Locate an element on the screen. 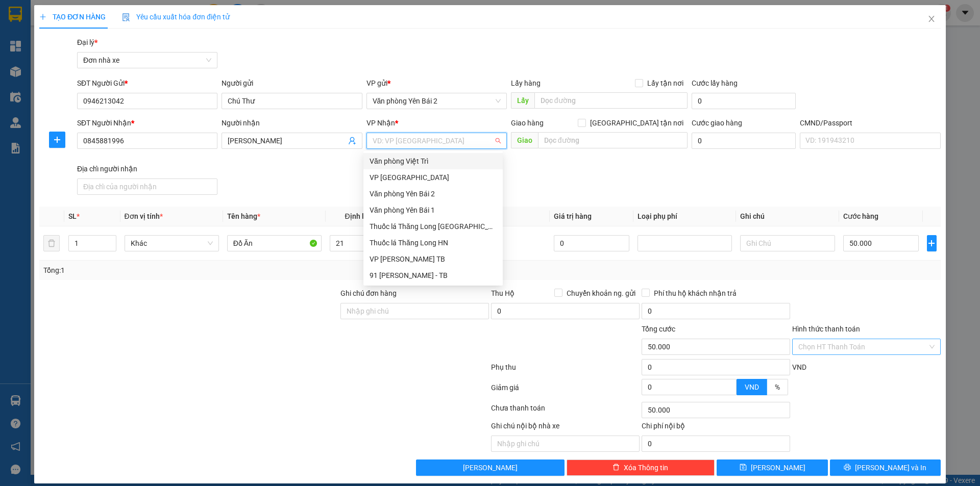 The width and height of the screenshot is (980, 486). div: Chưa thanh toán is located at coordinates (565, 411).